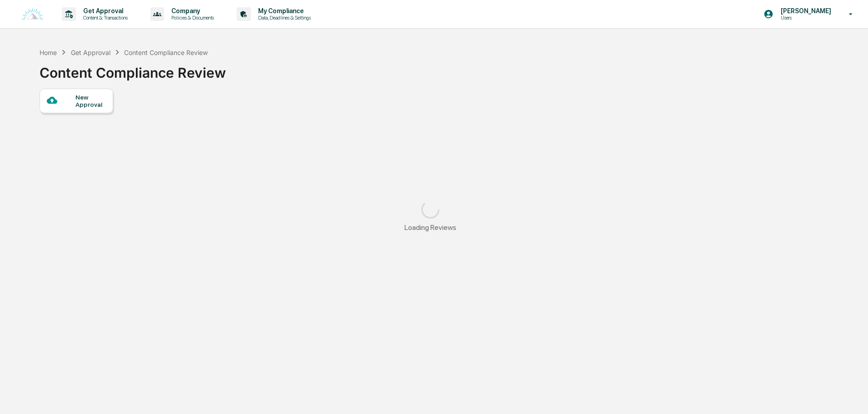 This screenshot has height=414, width=868. Describe the element at coordinates (191, 11) in the screenshot. I see `p: Company` at that location.